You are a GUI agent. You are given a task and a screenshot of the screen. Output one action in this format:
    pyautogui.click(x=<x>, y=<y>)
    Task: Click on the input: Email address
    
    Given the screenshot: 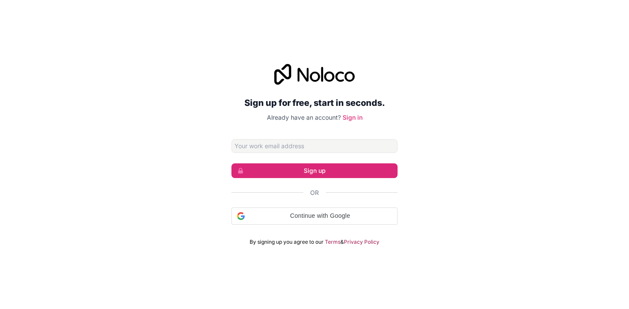 What is the action you would take?
    pyautogui.click(x=314, y=146)
    